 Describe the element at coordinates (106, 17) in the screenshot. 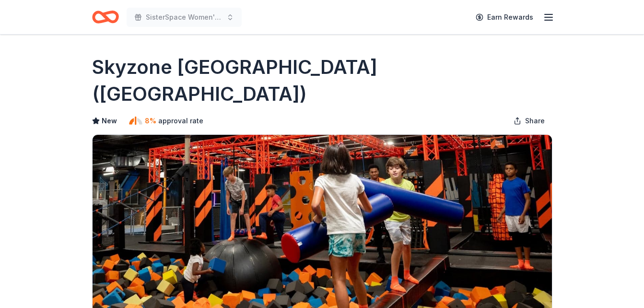

I see `a: Home` at that location.